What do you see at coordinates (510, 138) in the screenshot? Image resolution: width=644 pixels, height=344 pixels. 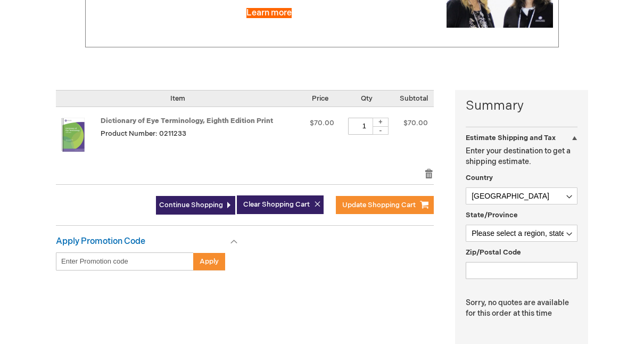 I see `strong: Estimate Shipping and Tax` at bounding box center [510, 138].